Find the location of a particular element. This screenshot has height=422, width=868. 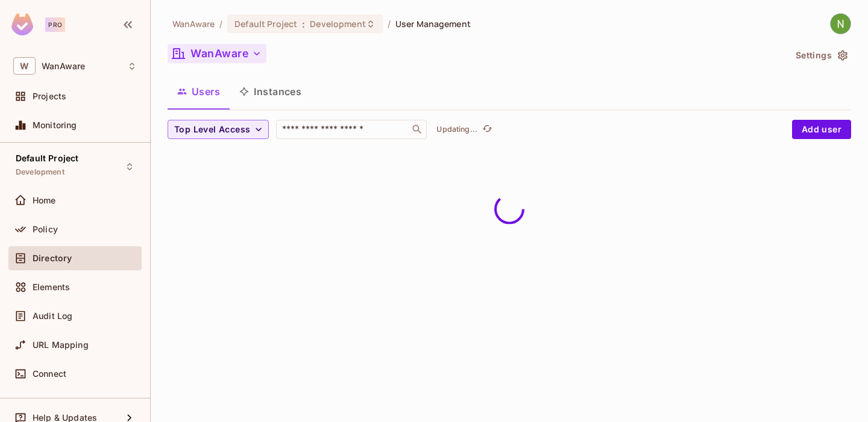

span: Elements is located at coordinates (51, 287).